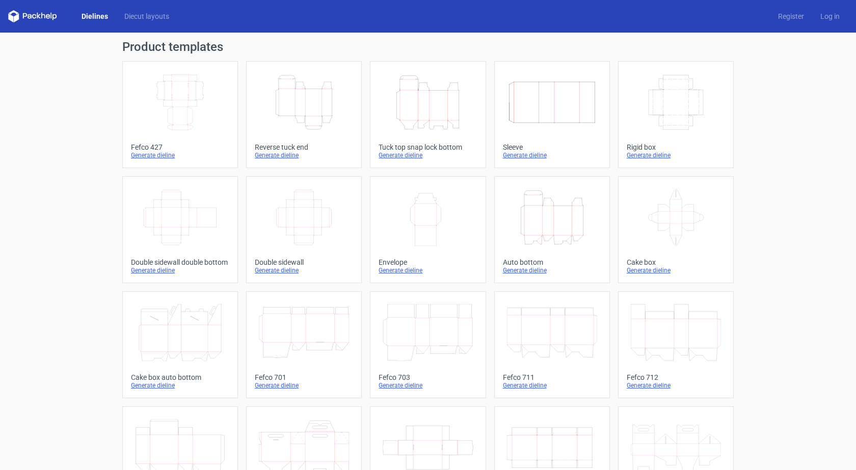 The width and height of the screenshot is (856, 470). What do you see at coordinates (428, 115) in the screenshot?
I see `a: Tuck top snap lock bottomGenerate dieline` at bounding box center [428, 115].